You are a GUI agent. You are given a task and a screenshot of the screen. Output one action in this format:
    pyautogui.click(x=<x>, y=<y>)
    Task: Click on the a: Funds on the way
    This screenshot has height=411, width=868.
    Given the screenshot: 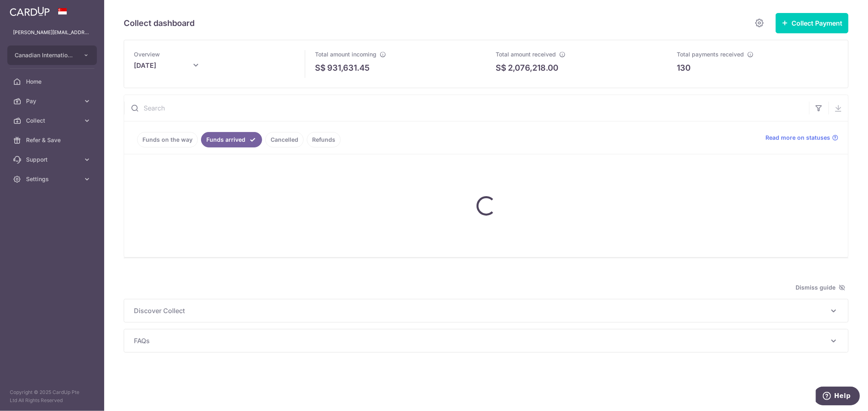 What is the action you would take?
    pyautogui.click(x=168, y=140)
    